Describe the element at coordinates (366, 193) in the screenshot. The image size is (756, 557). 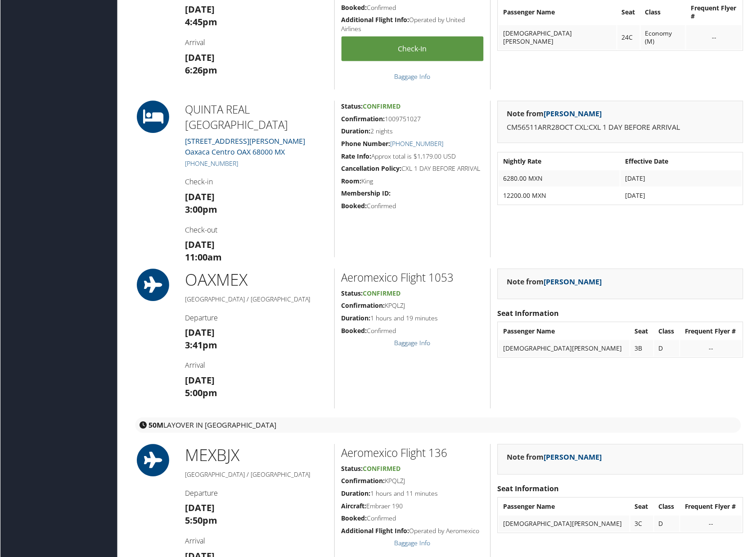
I see `strong: Membership ID:` at that location.